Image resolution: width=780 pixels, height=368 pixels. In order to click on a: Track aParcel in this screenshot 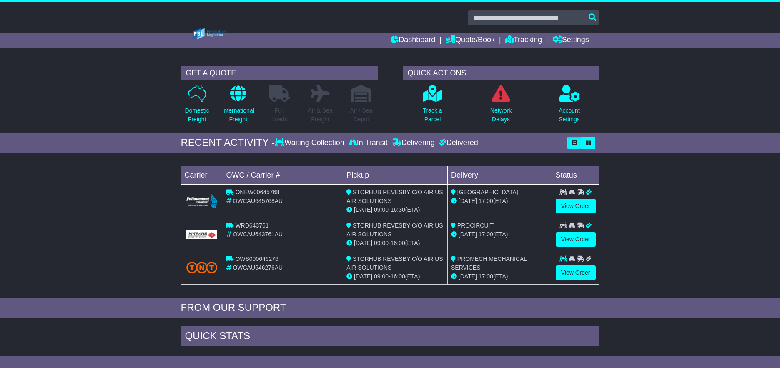, I will do `click(432, 106)`.